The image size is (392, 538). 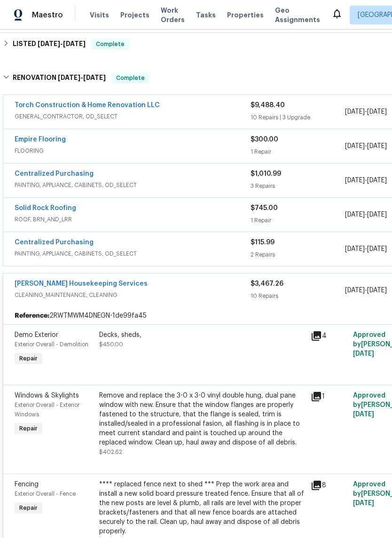 What do you see at coordinates (133, 117) in the screenshot?
I see `span: GENERAL_CONTRACTOR, OD_SELECT` at bounding box center [133, 117].